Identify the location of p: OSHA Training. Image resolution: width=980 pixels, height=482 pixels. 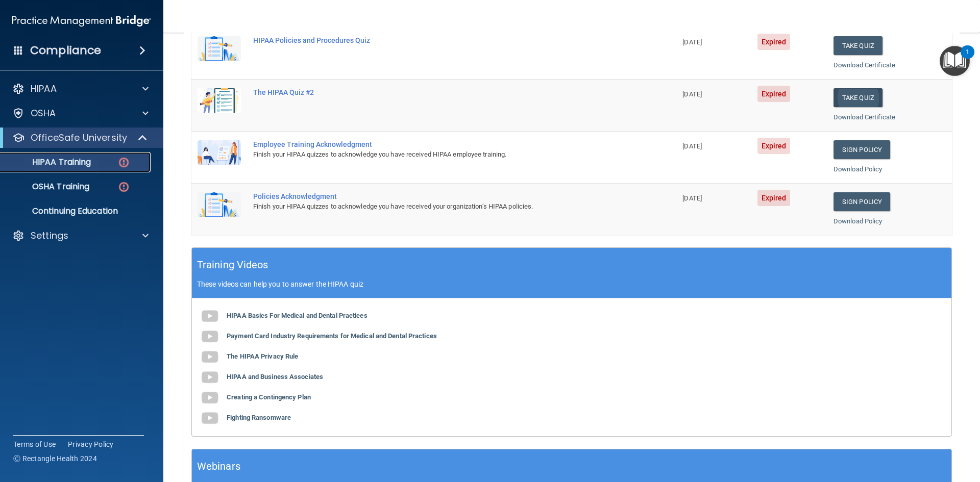
(48, 187).